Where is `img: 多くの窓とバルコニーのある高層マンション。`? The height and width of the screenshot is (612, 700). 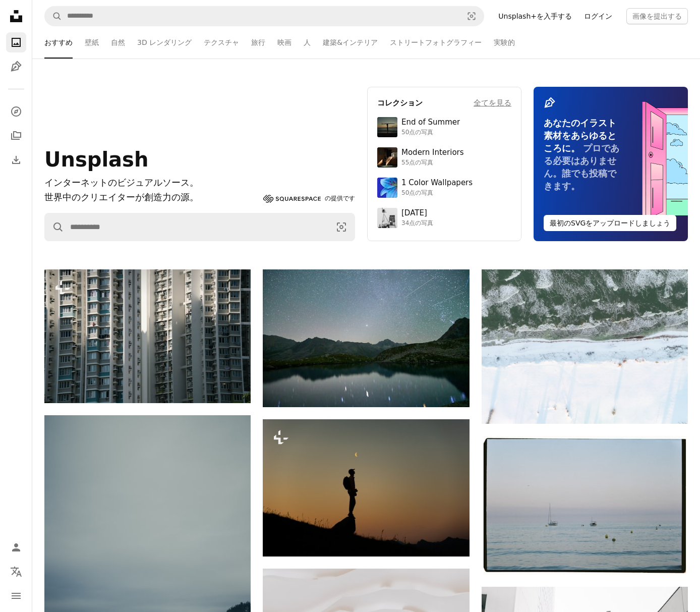 img: 多くの窓とバルコニーのある高層マンション。 is located at coordinates (147, 336).